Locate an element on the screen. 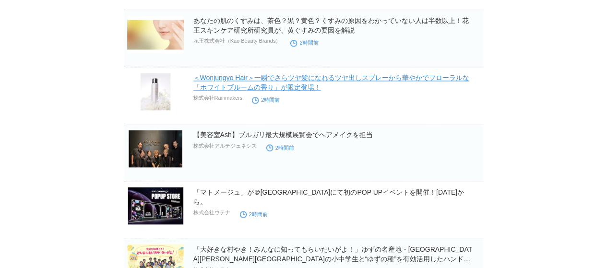 The image size is (607, 268). a: あなたの肌のくすみは、茶色？黒？黄色？くすみの原因をわかっていない人は半数以上！花王スキンケア研究所研究員が、黄ぐすみの要因を解説 is located at coordinates (331, 25).